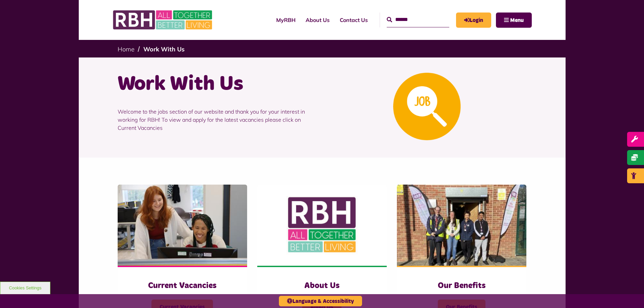 Image resolution: width=644 pixels, height=308 pixels. Describe the element at coordinates (163, 20) in the screenshot. I see `img: RBH` at that location.